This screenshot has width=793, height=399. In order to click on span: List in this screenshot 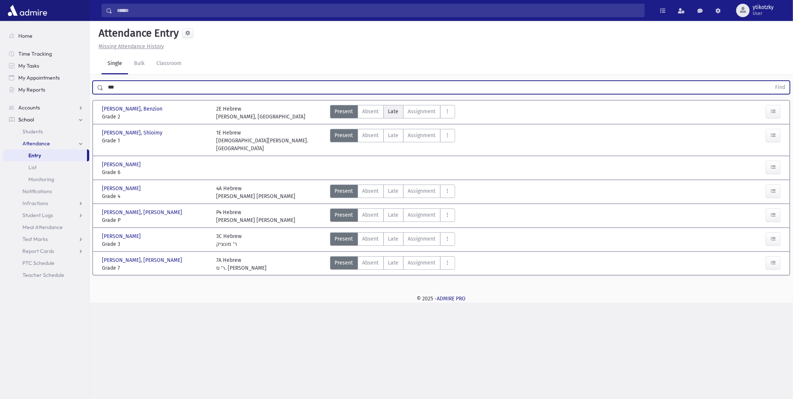, I will do `click(32, 167)`.